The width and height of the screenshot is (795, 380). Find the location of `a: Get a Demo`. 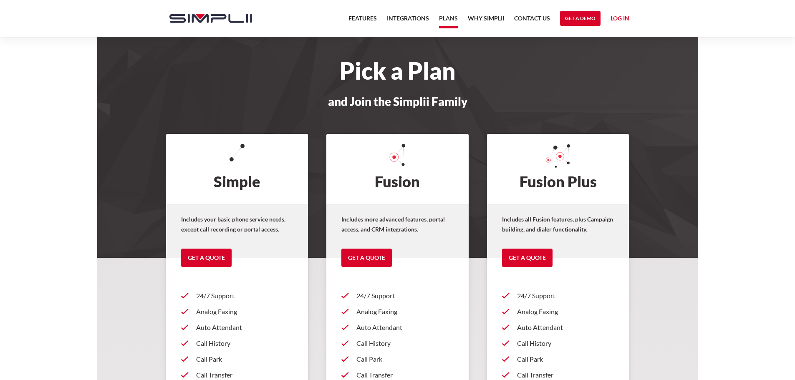

a: Get a Demo is located at coordinates (580, 18).